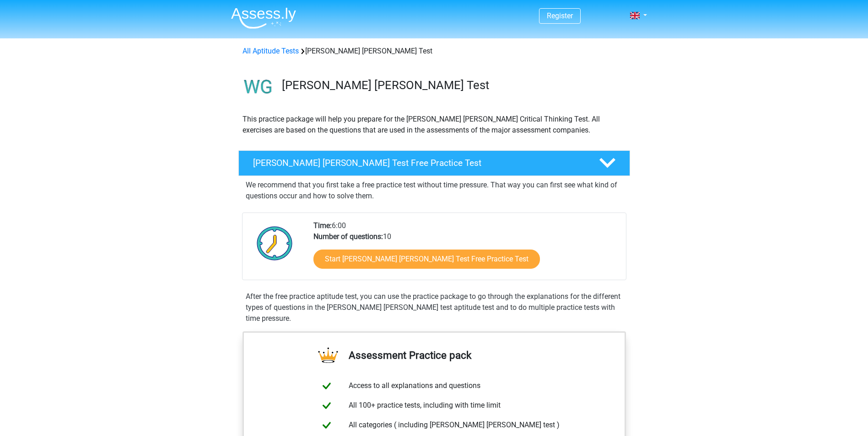 The image size is (868, 436). What do you see at coordinates (434, 191) in the screenshot?
I see `p: We recommend that you first take a free practice test without time pressure. That way you can fir...` at bounding box center [434, 191].